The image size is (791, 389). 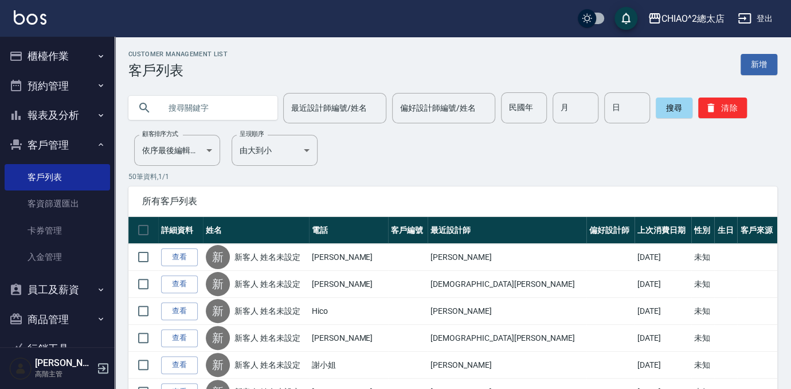 What do you see at coordinates (57, 86) in the screenshot?
I see `button: 預約管理` at bounding box center [57, 86].